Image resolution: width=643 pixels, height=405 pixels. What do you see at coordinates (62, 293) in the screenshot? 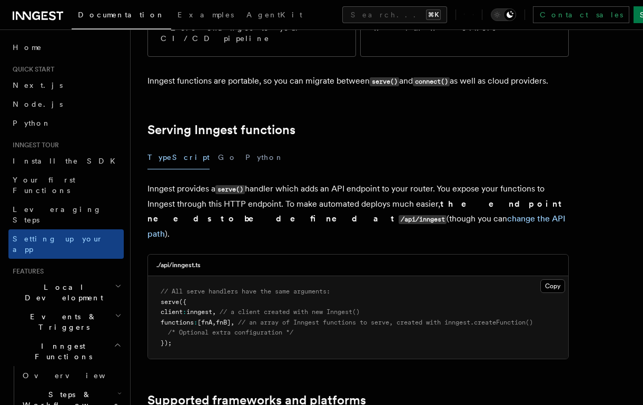
I see `span: Local Development` at bounding box center [62, 293].